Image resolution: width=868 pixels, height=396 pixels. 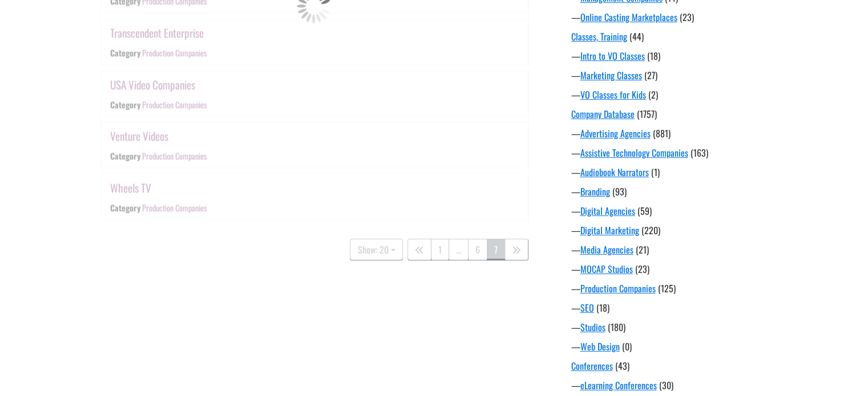 What do you see at coordinates (643, 250) in the screenshot?
I see `span: (21)` at bounding box center [643, 250].